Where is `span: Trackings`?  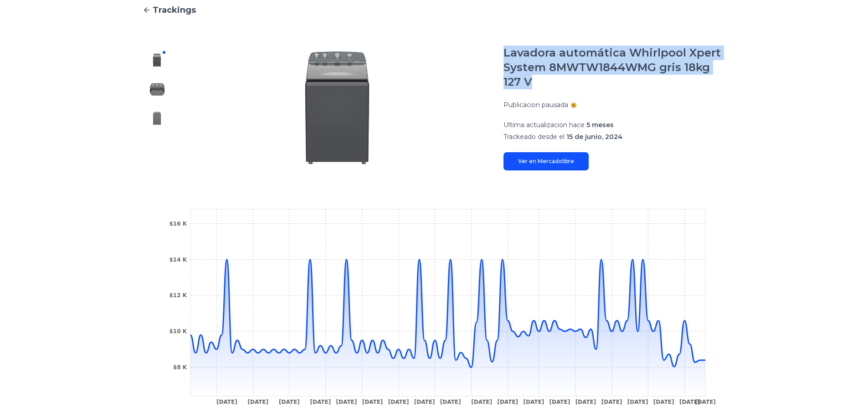 span: Trackings is located at coordinates (174, 10).